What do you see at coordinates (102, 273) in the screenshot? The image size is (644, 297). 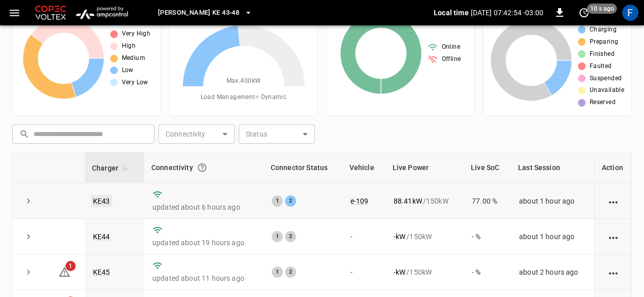 I see `a: KE45` at bounding box center [102, 273].